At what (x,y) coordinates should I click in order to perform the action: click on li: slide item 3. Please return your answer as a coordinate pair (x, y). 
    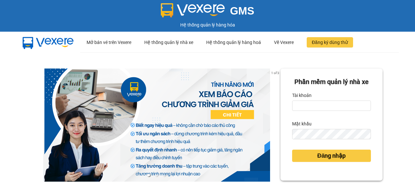
    Looking at the image, I should click on (164, 176).